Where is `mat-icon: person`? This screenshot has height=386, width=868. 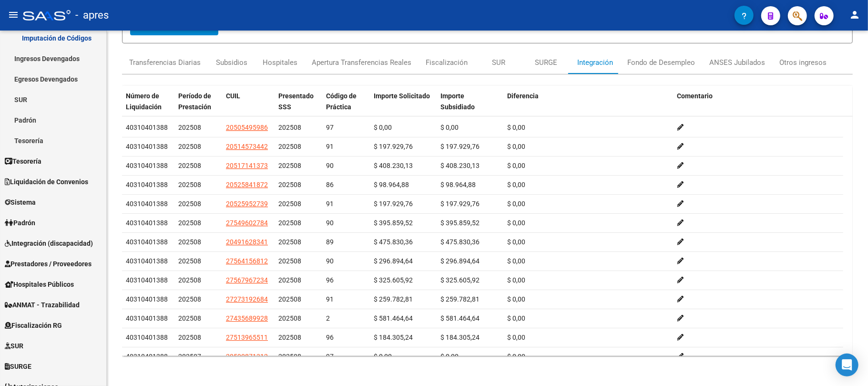
mat-icon: person is located at coordinates (854, 15).